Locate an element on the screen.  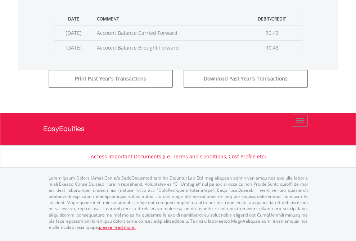
button: Print Past Year's Transactions is located at coordinates (110, 79).